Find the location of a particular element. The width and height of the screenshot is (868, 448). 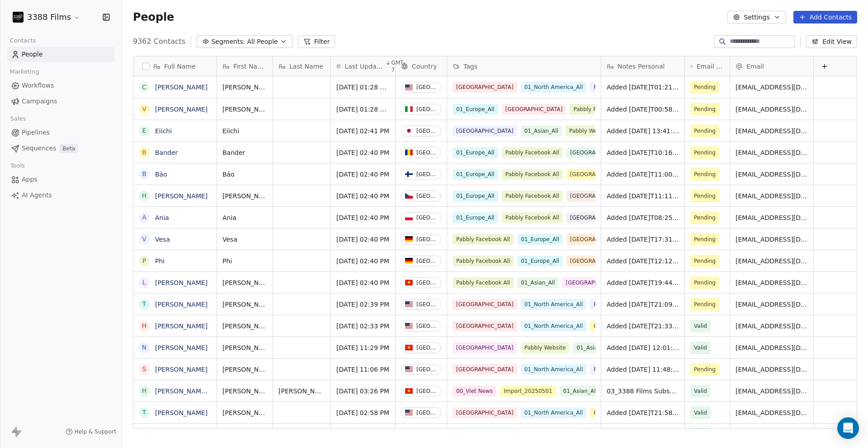

a: Apps is located at coordinates (61, 180).